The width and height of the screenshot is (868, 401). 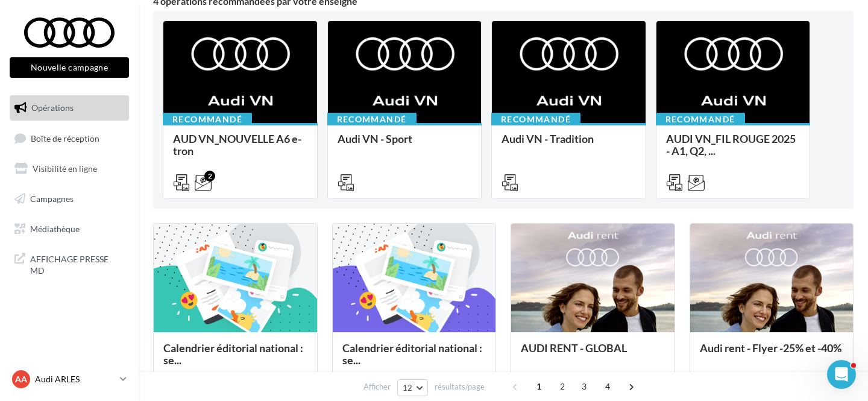 I want to click on span: Campagnes, so click(x=52, y=198).